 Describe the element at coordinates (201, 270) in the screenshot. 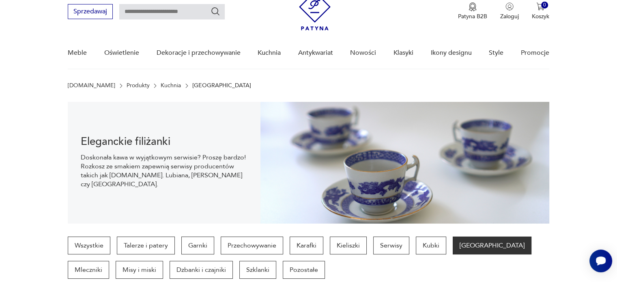

I see `p: Dzbanki i czajniki` at that location.